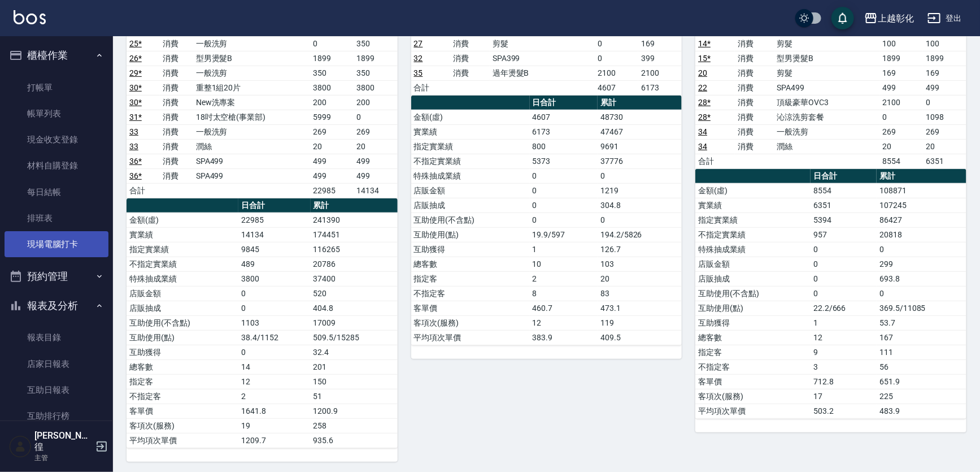 The width and height of the screenshot is (980, 472). Describe the element at coordinates (354, 440) in the screenshot. I see `td: 935.6` at that location.